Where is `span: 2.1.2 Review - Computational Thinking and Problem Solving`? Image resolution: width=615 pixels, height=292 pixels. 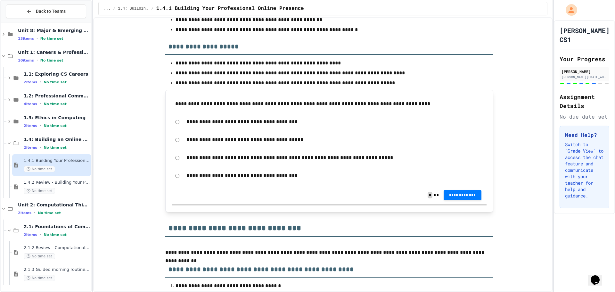 span: 2.1.2 Review - Computational Thinking and Problem Solving is located at coordinates (57, 248).